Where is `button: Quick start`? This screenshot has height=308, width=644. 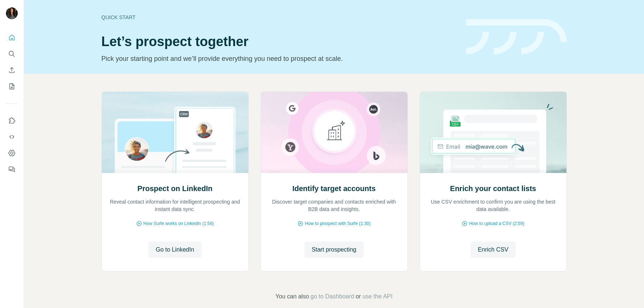 button: Quick start is located at coordinates (12, 38).